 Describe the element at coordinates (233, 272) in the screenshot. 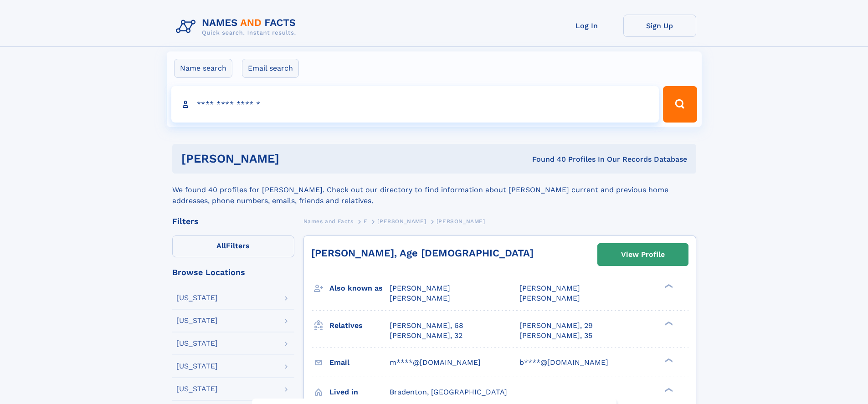

I see `div: Browse Locations` at that location.